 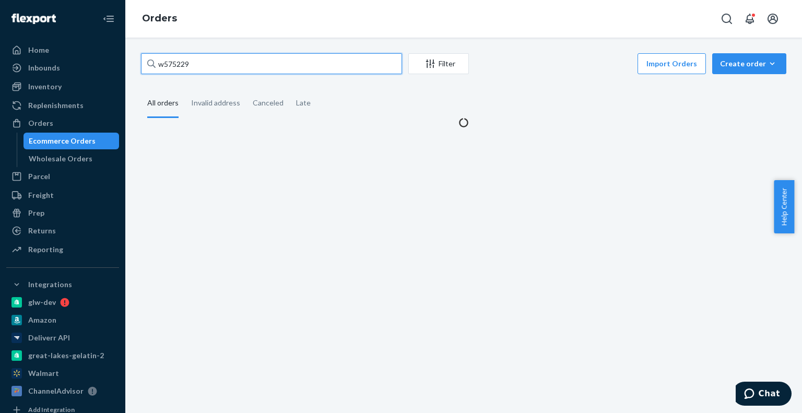 I want to click on div: Invalid address, so click(x=216, y=103).